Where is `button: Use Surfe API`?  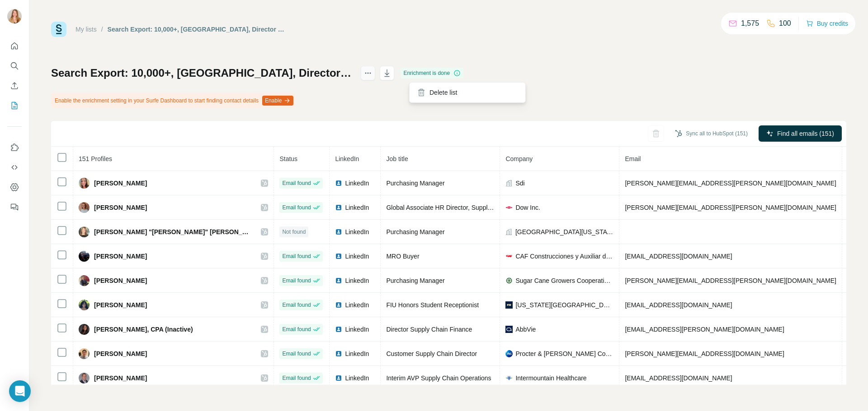
button: Use Surfe API is located at coordinates (15, 167).